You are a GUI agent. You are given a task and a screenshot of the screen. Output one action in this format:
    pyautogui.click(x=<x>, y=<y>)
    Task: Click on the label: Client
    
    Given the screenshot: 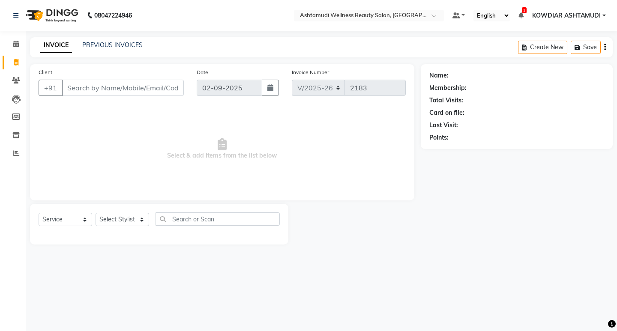 What is the action you would take?
    pyautogui.click(x=45, y=72)
    